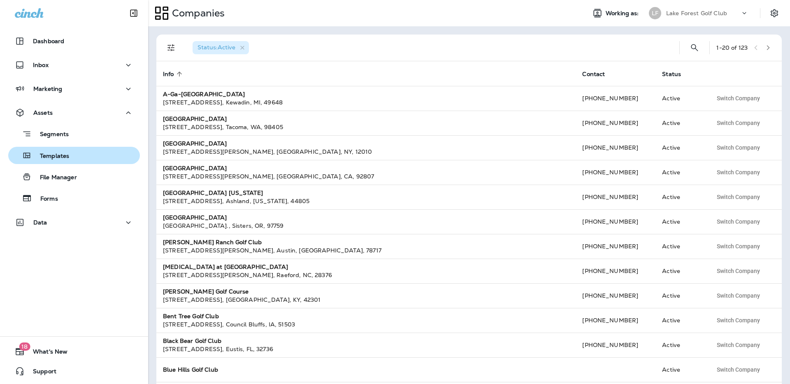 Image resolution: width=790 pixels, height=384 pixels. Describe the element at coordinates (74, 352) in the screenshot. I see `button: 18What's New` at that location.